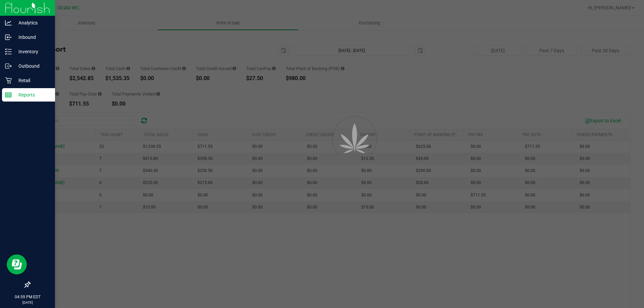 This screenshot has width=644, height=308. What do you see at coordinates (32, 80) in the screenshot?
I see `p: Retail` at bounding box center [32, 80].